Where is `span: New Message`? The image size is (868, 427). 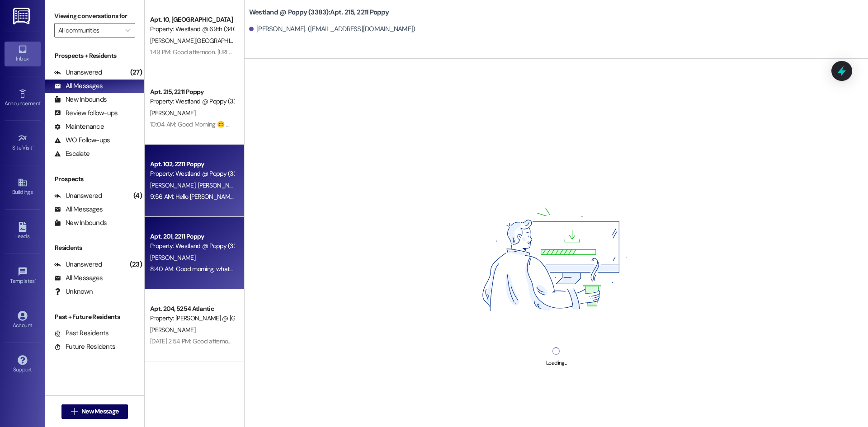
span: New Message is located at coordinates (100, 411).